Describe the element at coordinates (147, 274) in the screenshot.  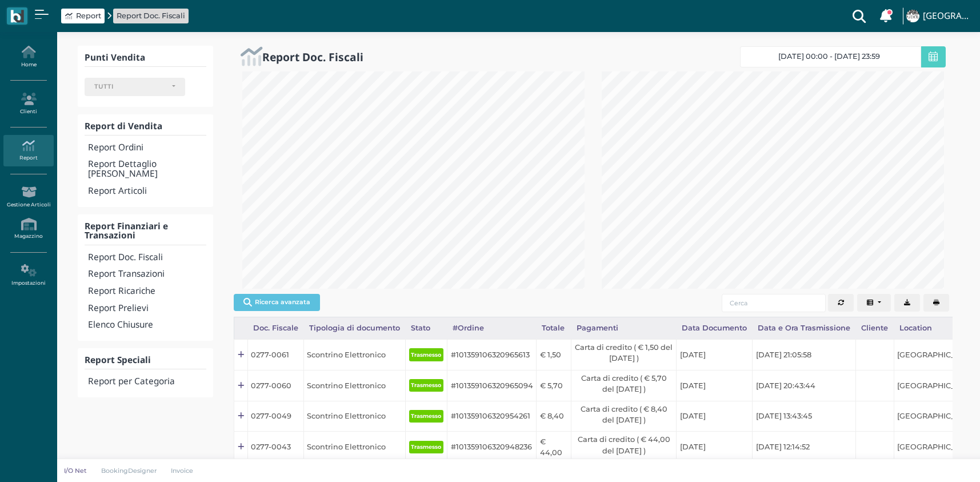
I see `h4: Report Transazioni` at that location.